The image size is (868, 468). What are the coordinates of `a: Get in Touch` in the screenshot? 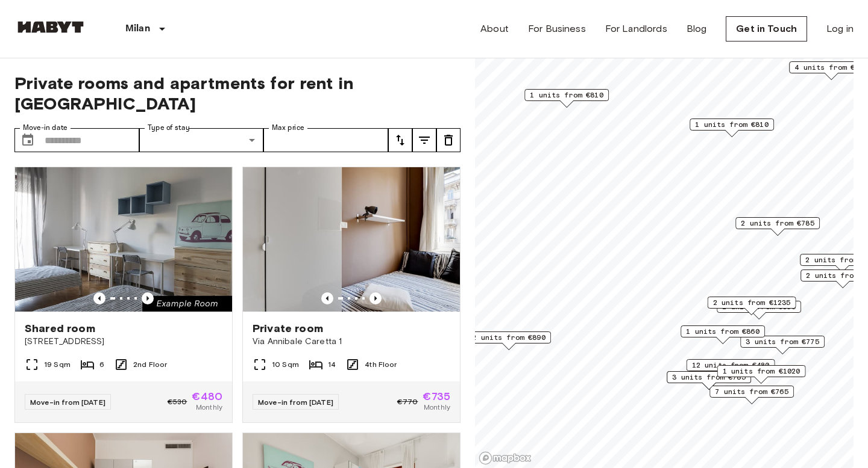 It's located at (766, 29).